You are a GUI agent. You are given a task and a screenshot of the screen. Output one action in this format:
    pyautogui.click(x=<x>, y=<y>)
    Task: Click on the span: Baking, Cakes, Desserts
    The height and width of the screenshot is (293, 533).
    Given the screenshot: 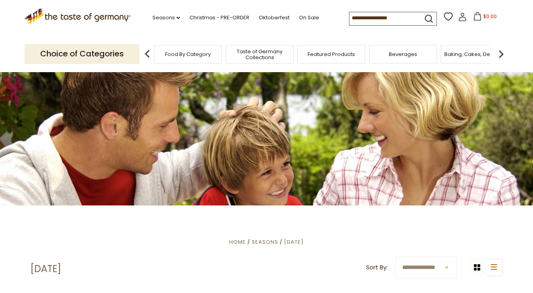 What is the action you would take?
    pyautogui.click(x=474, y=54)
    